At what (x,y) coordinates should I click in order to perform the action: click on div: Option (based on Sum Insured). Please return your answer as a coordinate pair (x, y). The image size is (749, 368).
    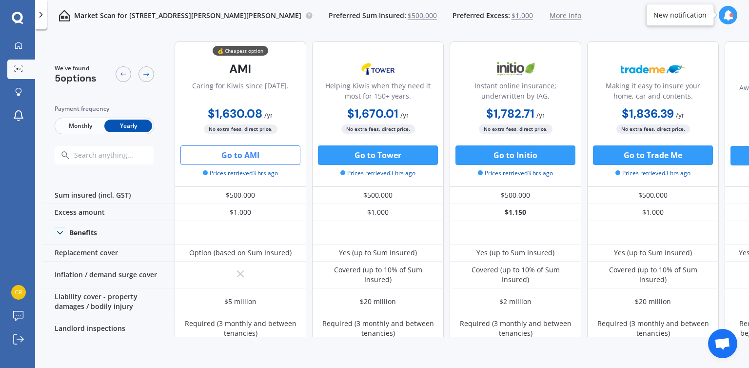
    Looking at the image, I should click on (240, 253).